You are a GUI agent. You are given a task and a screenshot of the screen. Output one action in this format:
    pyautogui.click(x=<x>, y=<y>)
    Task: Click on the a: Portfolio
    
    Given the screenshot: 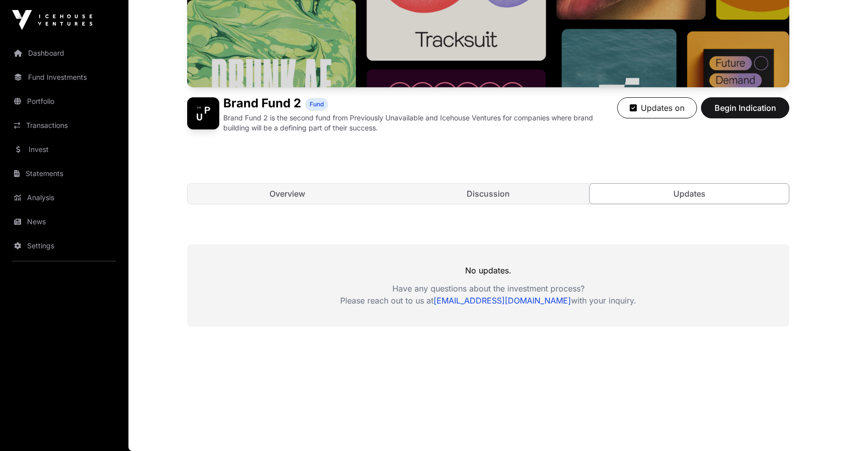 What is the action you would take?
    pyautogui.click(x=64, y=101)
    